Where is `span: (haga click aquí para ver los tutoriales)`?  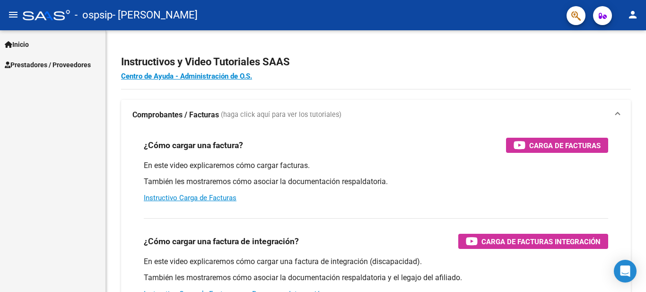 span: (haga click aquí para ver los tutoriales) is located at coordinates (281, 115).